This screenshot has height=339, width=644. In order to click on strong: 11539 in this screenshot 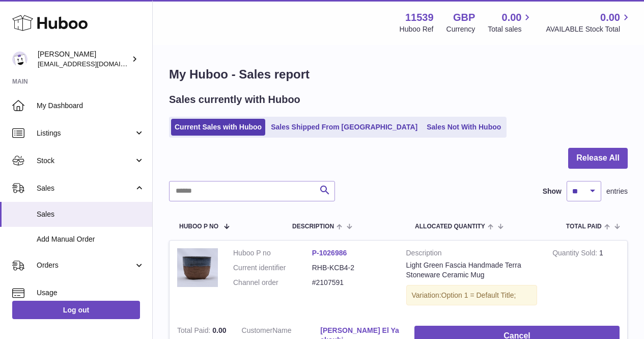, I will do `click(419, 17)`.